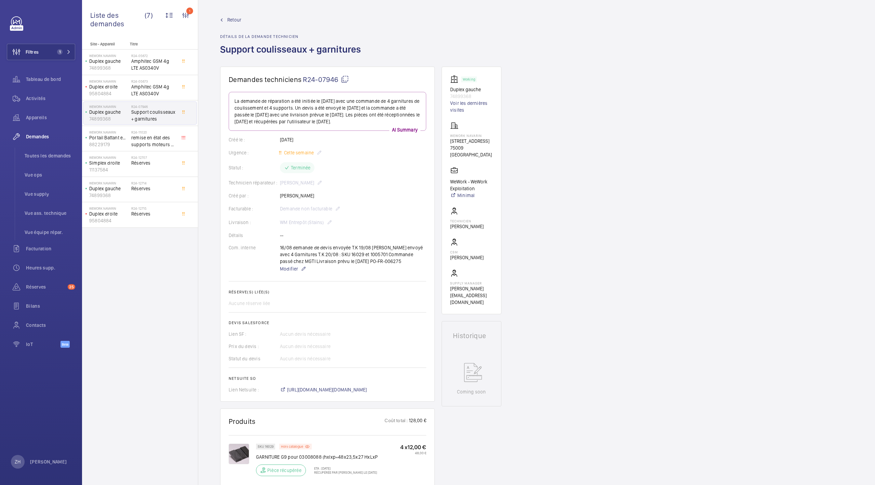  Describe the element at coordinates (109, 138) in the screenshot. I see `p: Portail Battant entrée Parking` at that location.